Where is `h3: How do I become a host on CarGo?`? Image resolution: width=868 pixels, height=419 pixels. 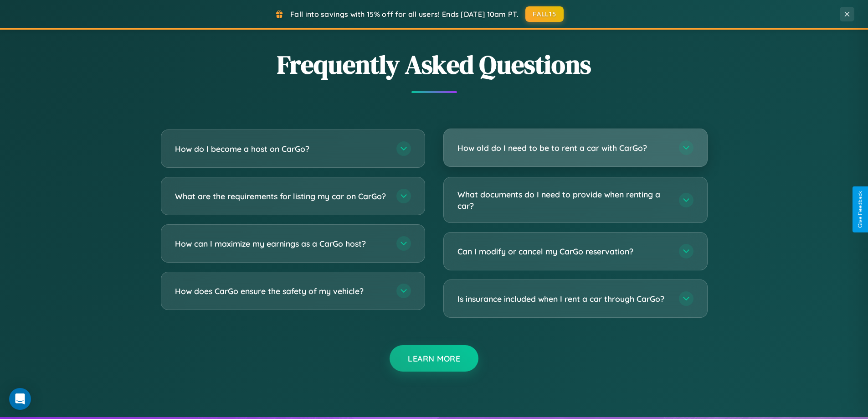 h3: How do I become a host on CarGo? is located at coordinates (281, 148).